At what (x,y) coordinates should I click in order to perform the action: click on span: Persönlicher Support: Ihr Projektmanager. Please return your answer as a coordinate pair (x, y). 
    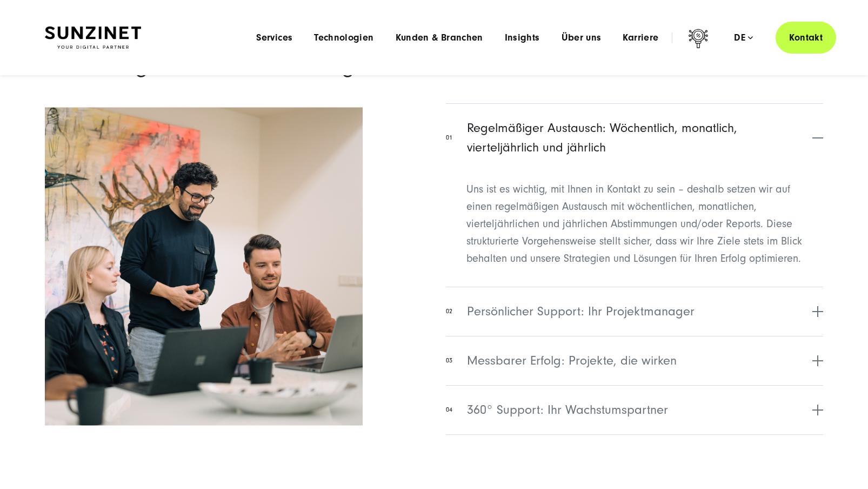
    Looking at the image, I should click on (580, 312).